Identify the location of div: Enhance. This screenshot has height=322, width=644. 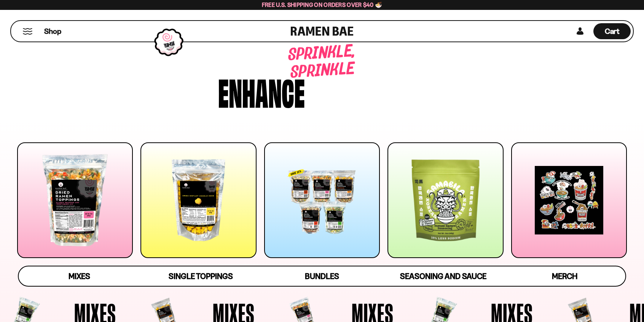
(262, 91).